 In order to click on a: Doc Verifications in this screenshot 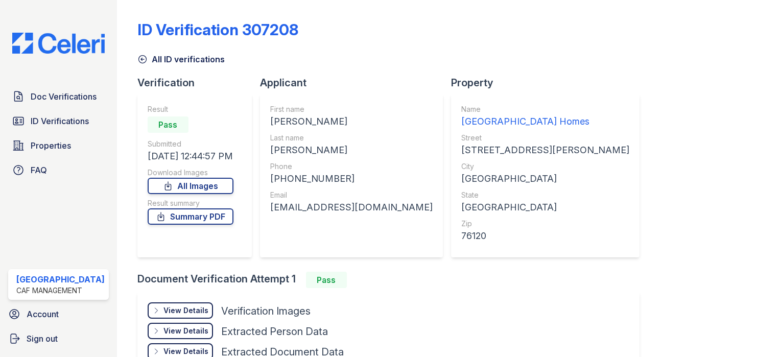, I will do `click(58, 97)`.